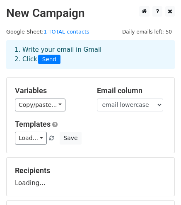  I want to click on div: Loading..., so click(90, 177).